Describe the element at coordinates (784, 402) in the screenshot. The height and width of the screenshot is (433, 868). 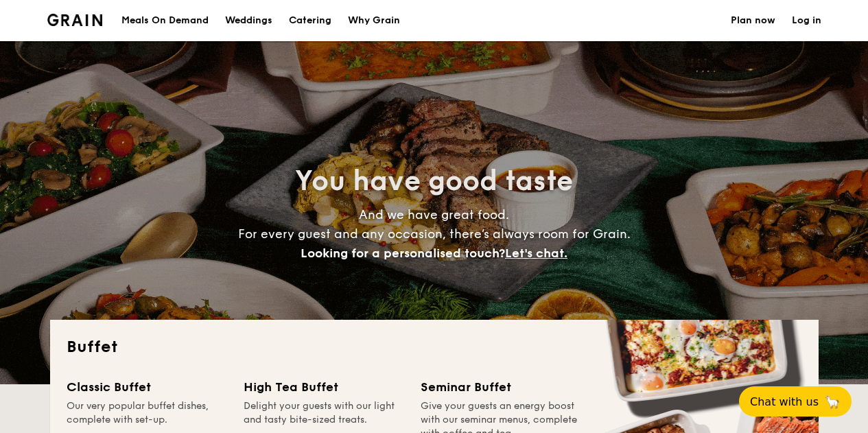
I see `span: Chat with us` at that location.